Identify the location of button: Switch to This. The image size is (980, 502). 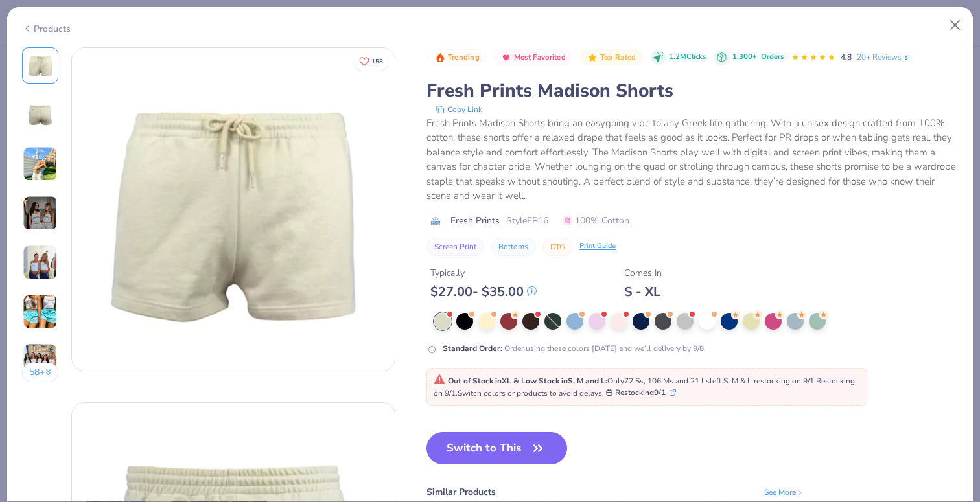
(497, 449).